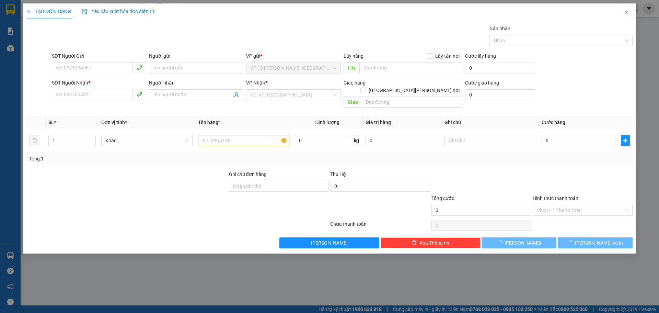  I want to click on input: Ghi chú đơn hàng, so click(279, 186).